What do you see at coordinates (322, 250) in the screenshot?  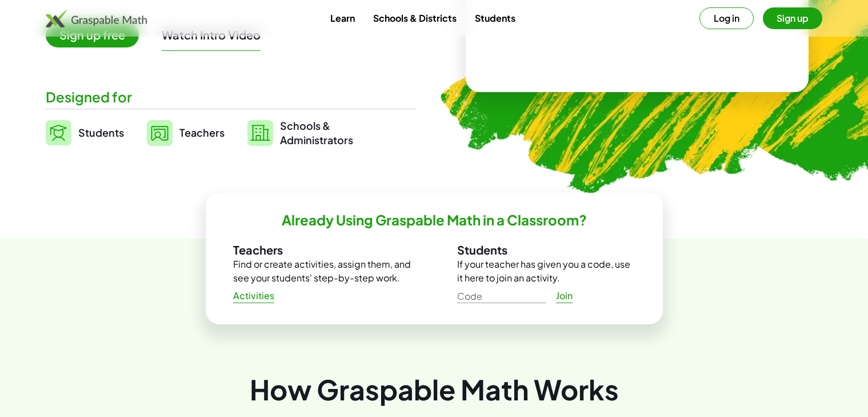 I see `h3: Teachers` at bounding box center [322, 250].